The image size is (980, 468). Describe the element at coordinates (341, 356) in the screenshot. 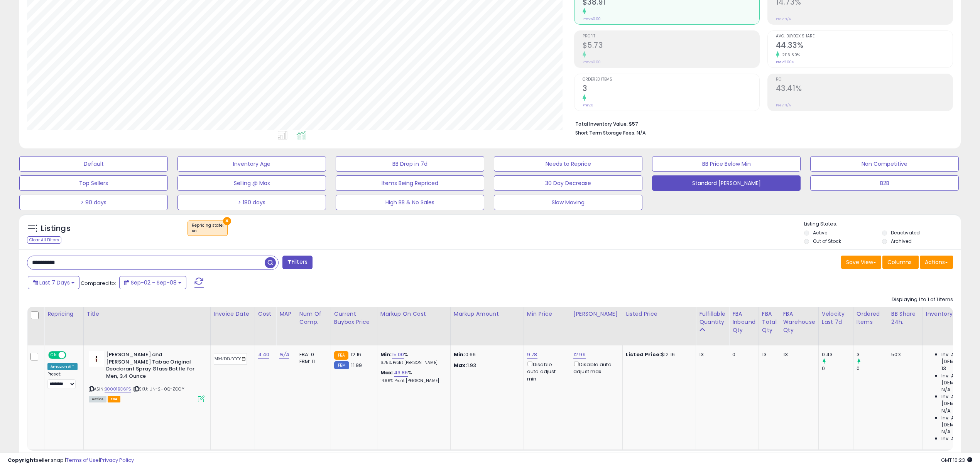

I see `small: FBA` at that location.